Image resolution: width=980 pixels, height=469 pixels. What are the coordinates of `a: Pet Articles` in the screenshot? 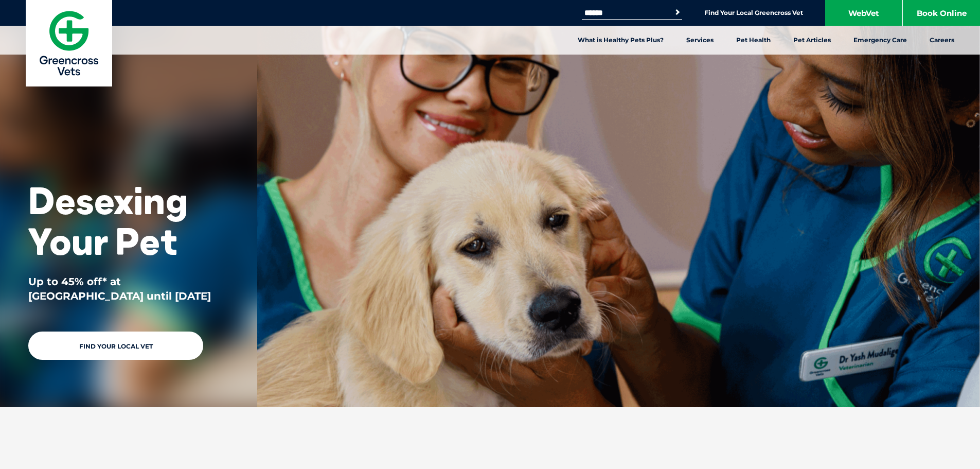 It's located at (812, 40).